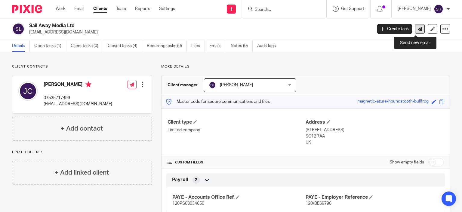 This screenshot has height=212, width=462. Describe the element at coordinates (82, 128) in the screenshot. I see `h4: + Add contact` at that location.